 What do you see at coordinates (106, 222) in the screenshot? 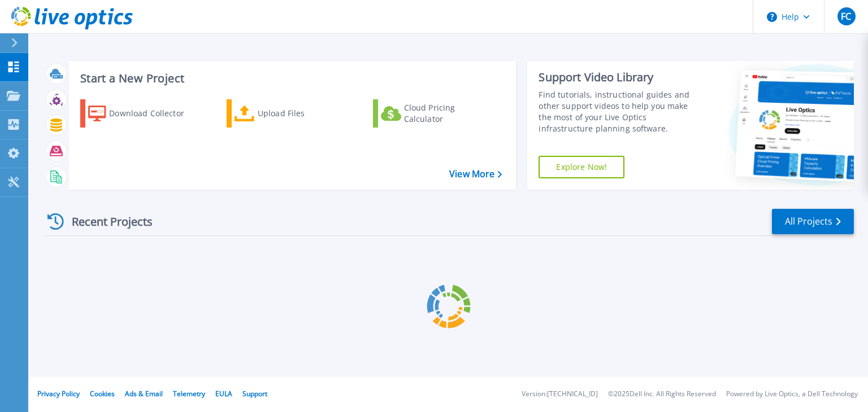
I see `div: Recent Projects` at bounding box center [106, 222].